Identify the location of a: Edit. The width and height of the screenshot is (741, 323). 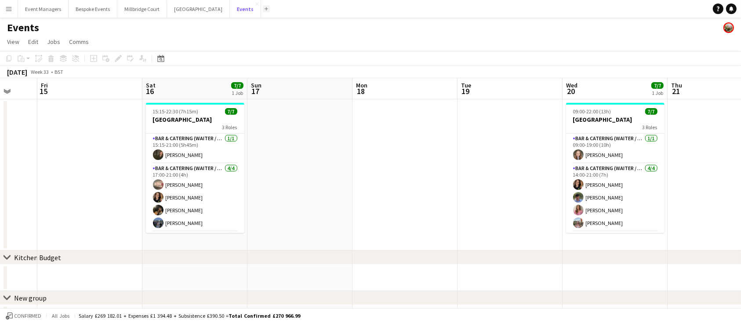
(33, 42).